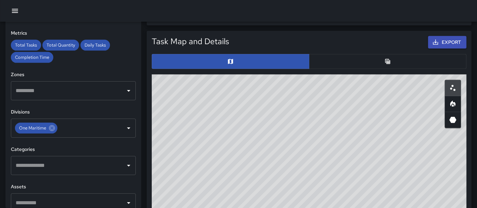 The image size is (477, 208). What do you see at coordinates (26, 45) in the screenshot?
I see `span: Total Tasks` at bounding box center [26, 45].